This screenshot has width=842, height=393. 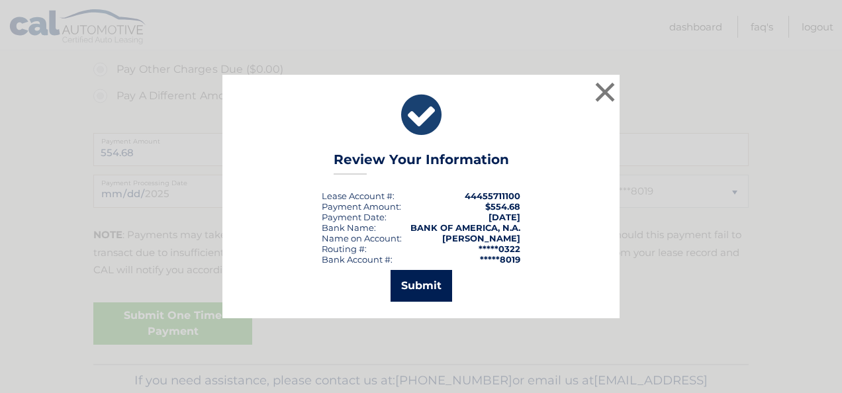 What do you see at coordinates (421, 286) in the screenshot?
I see `button: Submit` at bounding box center [421, 286].